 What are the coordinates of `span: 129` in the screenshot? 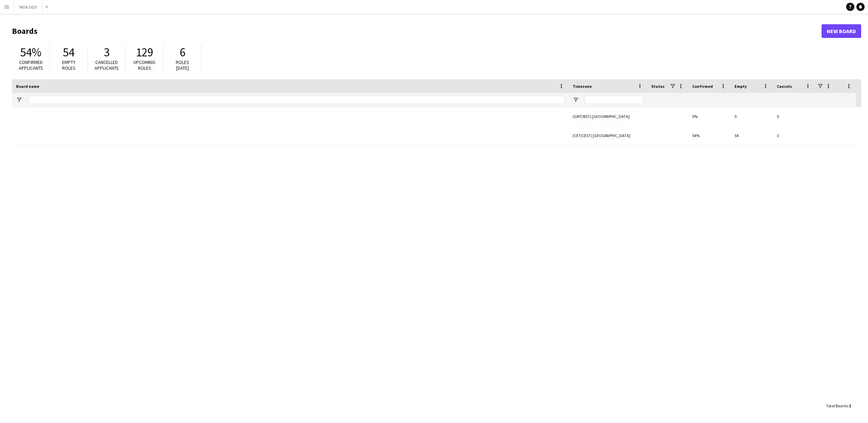 It's located at (145, 52).